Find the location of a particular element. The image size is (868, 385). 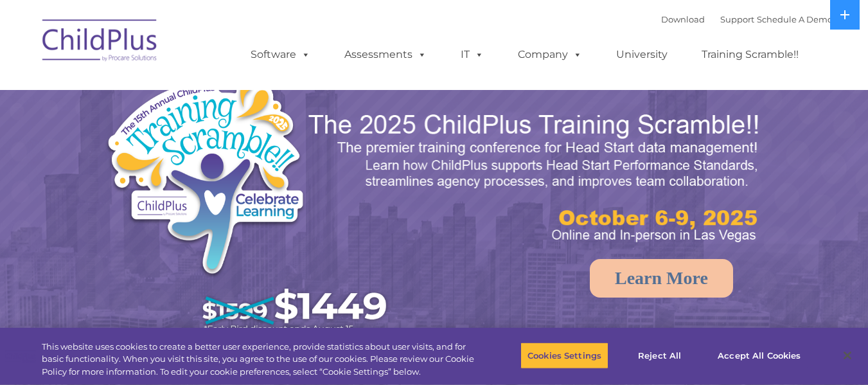

a: Assessments is located at coordinates (385, 54).